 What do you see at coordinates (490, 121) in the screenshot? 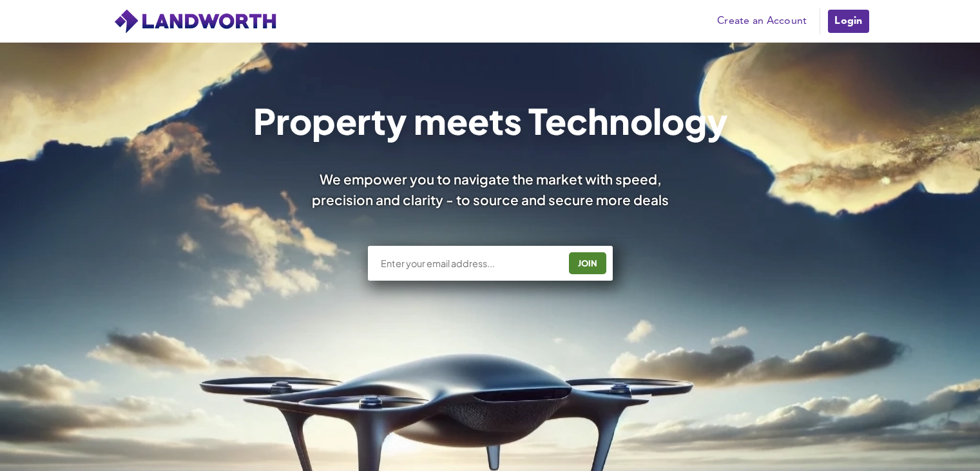
I see `h1: Property meets Technology` at bounding box center [490, 121].